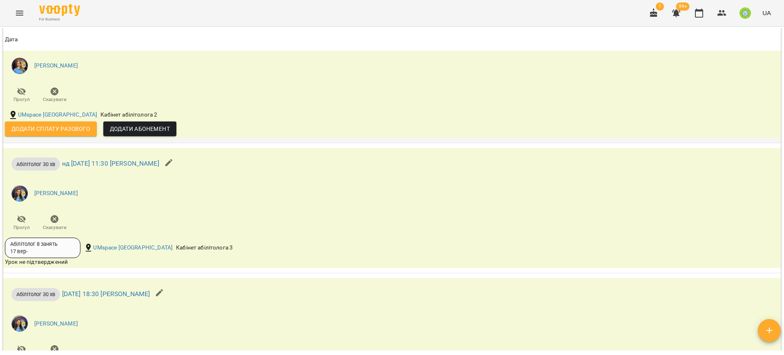 This screenshot has height=355, width=784. Describe the element at coordinates (767, 13) in the screenshot. I see `button: UA` at that location.